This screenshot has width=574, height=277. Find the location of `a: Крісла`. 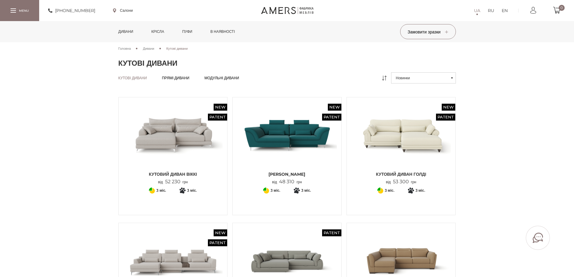

a: Крісла is located at coordinates (158, 32).